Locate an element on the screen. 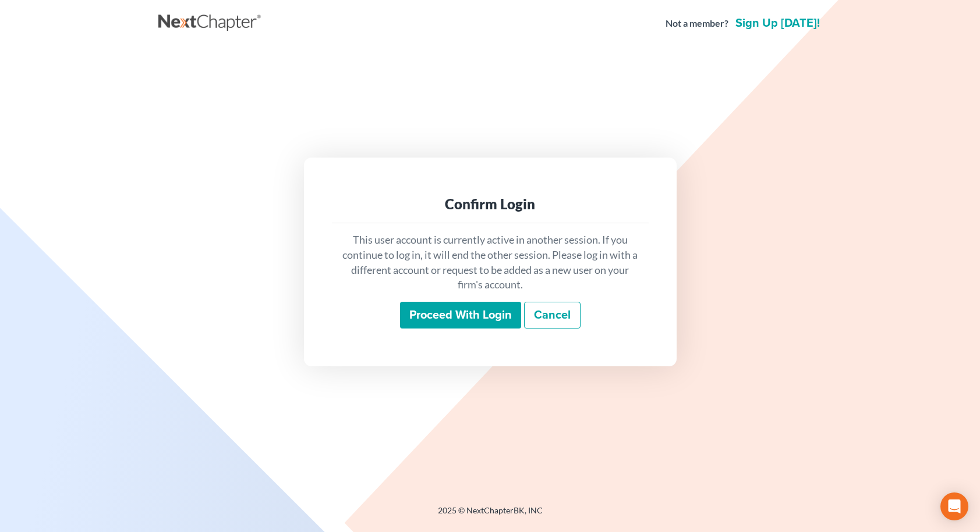  p: This user account is currently active in another session. If you continue to log in, it will end ... is located at coordinates (490, 262).